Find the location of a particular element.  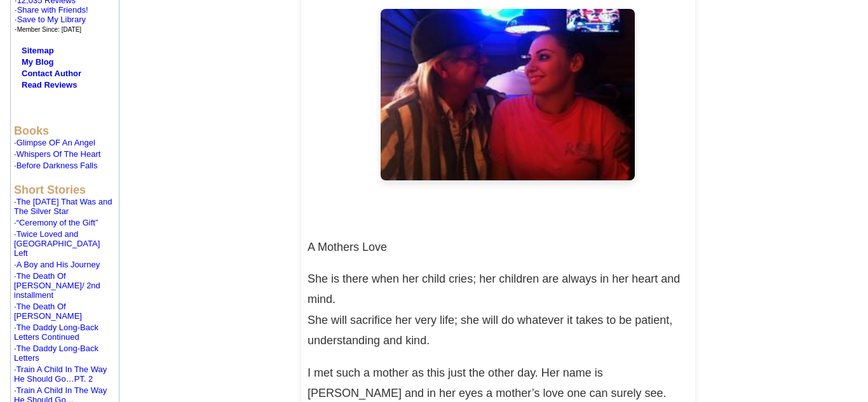

a: Share with Friends! is located at coordinates (52, 10).